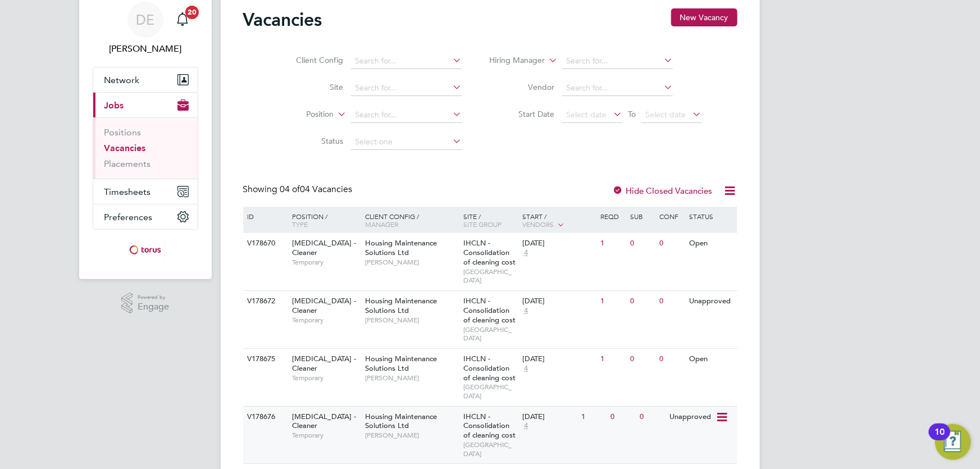 The height and width of the screenshot is (469, 980). I want to click on a: Vacancies, so click(125, 148).